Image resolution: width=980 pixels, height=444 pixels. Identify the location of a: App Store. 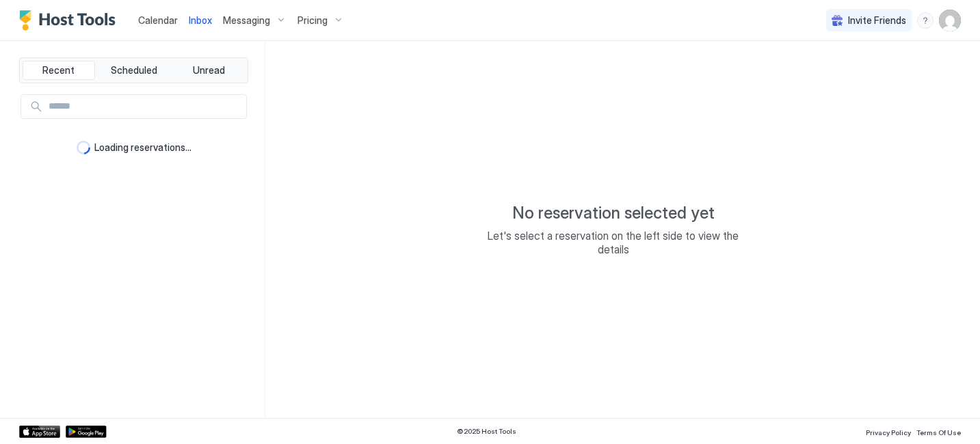
(40, 432).